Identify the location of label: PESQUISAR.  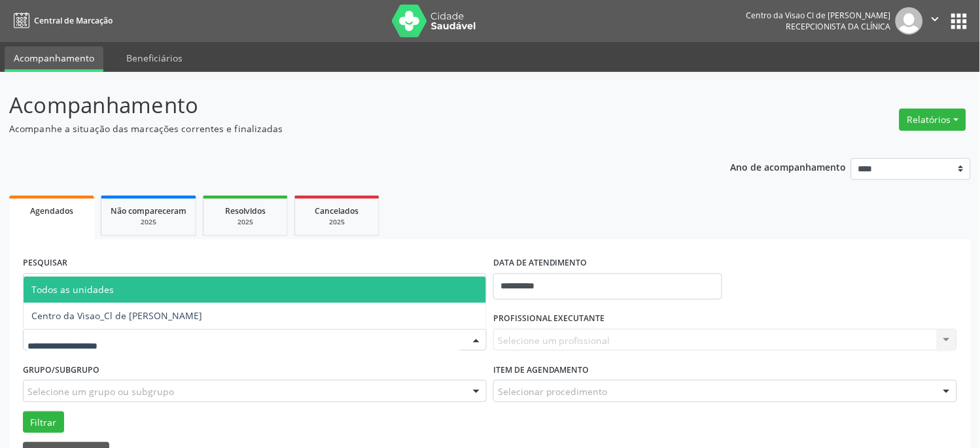
(45, 263).